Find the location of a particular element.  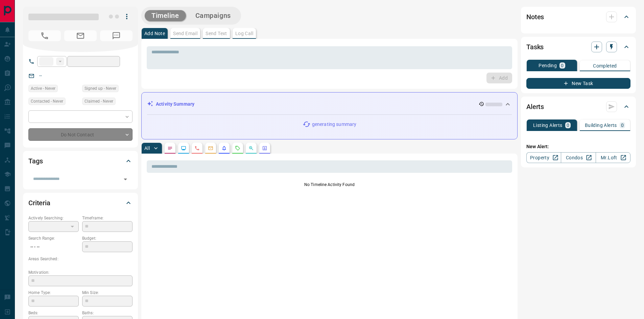

p: New Alert: is located at coordinates (579, 146).